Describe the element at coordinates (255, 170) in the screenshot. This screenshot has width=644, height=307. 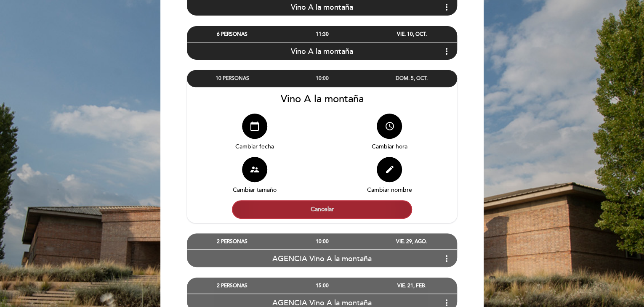
I see `button: supervisor_account` at that location.